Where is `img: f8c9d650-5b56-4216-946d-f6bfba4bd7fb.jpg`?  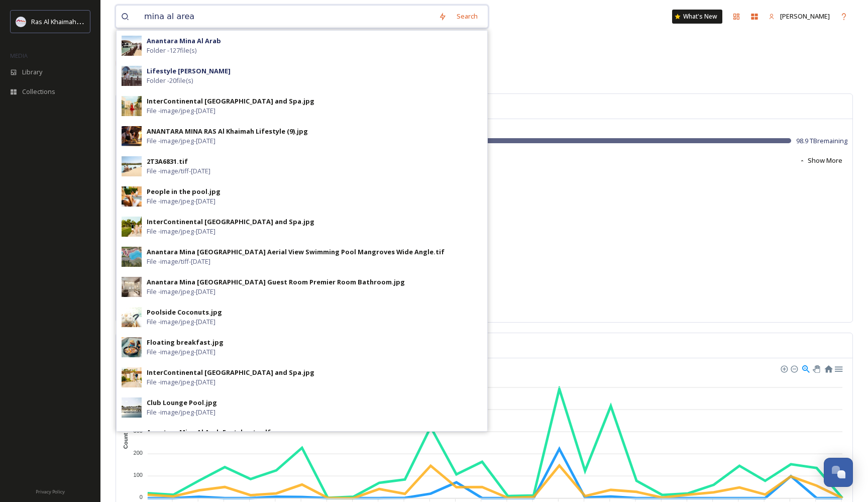
img: f8c9d650-5b56-4216-946d-f6bfba4bd7fb.jpg is located at coordinates (132, 167).